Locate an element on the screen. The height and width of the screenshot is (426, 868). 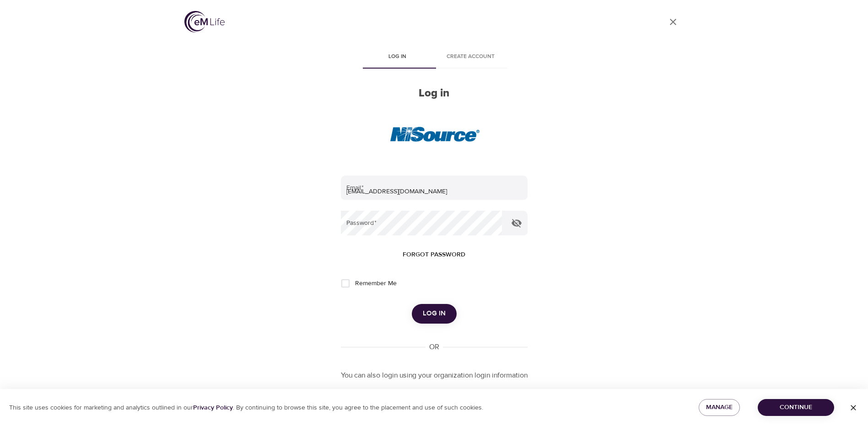
span: Continue is located at coordinates (796, 408).